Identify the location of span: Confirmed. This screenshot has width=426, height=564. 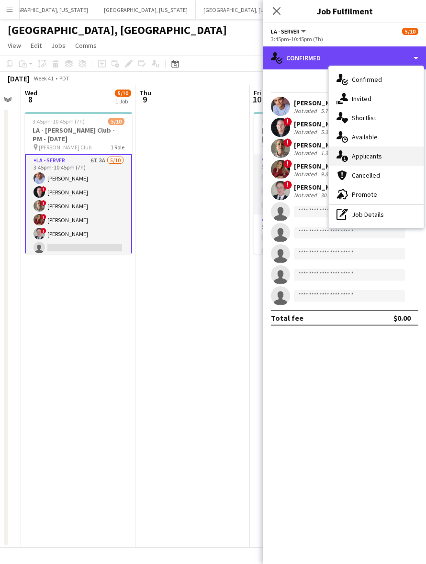
(367, 79).